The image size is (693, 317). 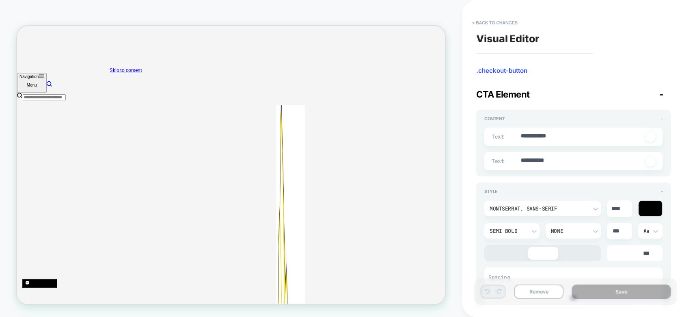 I want to click on div: Semi Bold, so click(x=508, y=231).